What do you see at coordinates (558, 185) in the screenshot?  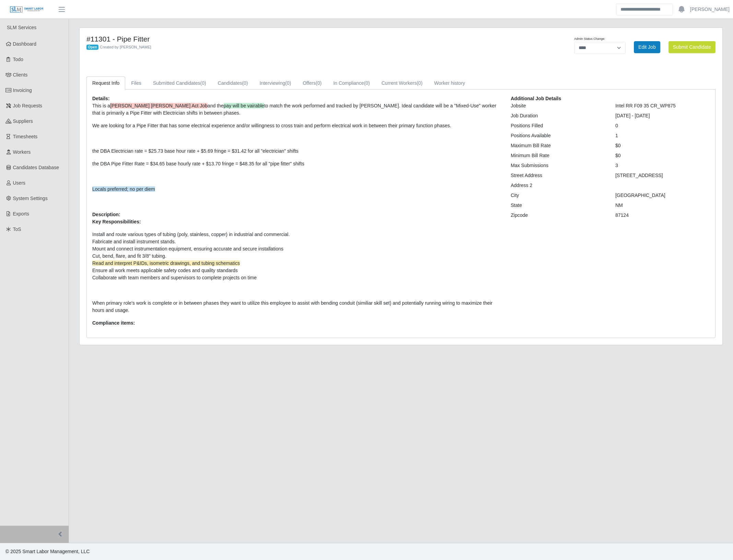 I see `div: Address 2` at bounding box center [558, 185].